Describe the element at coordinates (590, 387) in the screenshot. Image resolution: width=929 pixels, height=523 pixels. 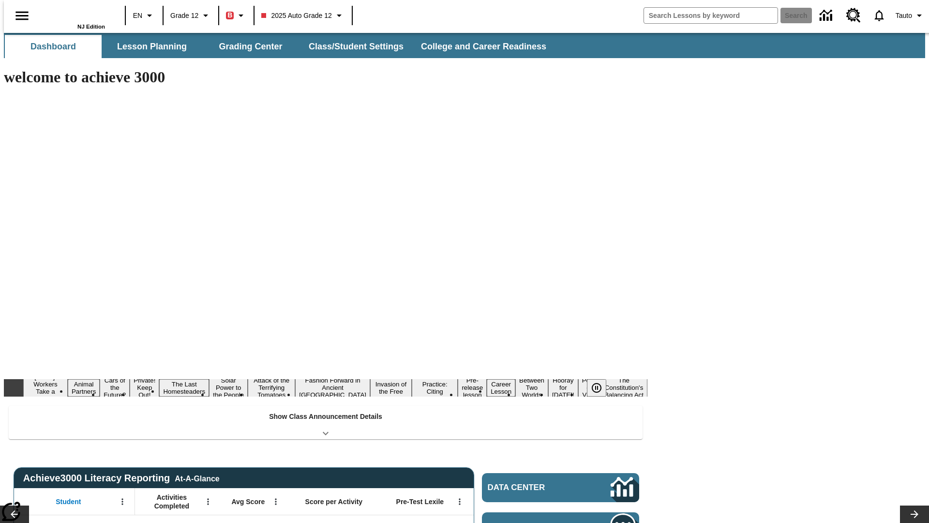
I see `button: Slide 15 Point of View` at that location.